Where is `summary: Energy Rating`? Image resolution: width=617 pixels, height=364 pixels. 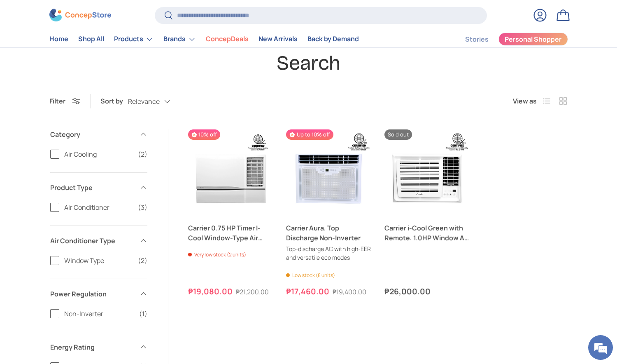
summary: Energy Rating is located at coordinates (99, 347).